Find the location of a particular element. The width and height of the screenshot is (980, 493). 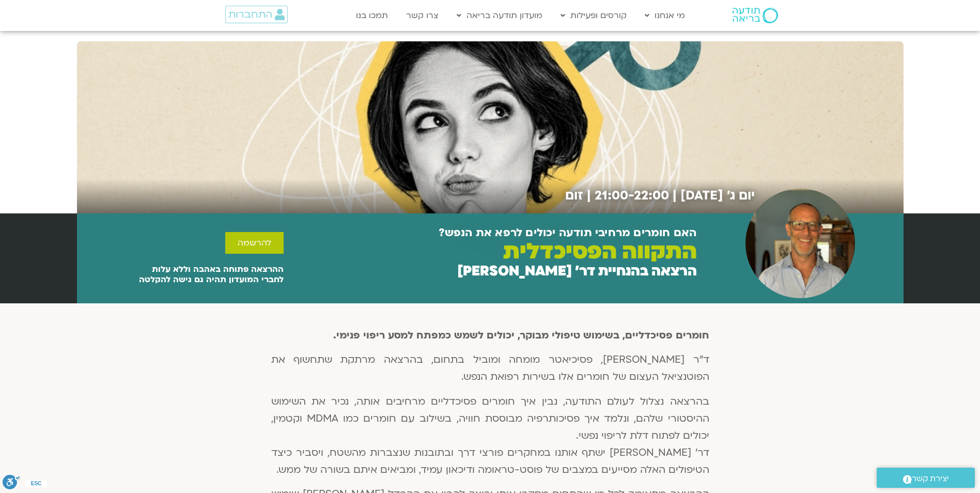

span: להרשמה is located at coordinates (255, 243).